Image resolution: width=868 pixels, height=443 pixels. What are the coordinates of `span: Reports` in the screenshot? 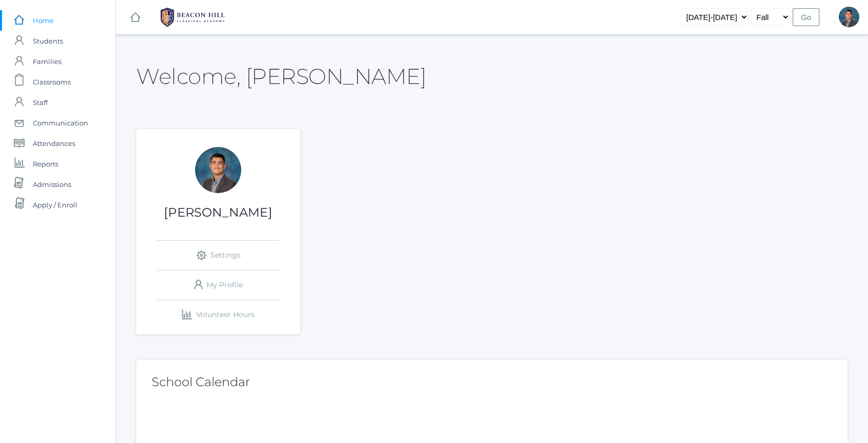 It's located at (45, 164).